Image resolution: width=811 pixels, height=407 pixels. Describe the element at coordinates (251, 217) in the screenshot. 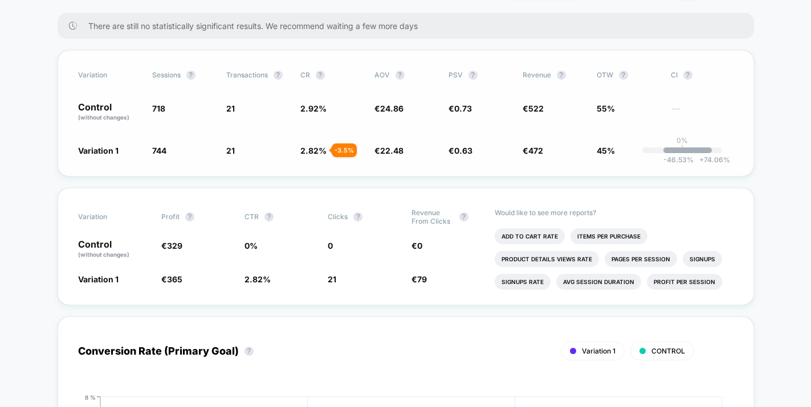

I see `span: CTR` at that location.